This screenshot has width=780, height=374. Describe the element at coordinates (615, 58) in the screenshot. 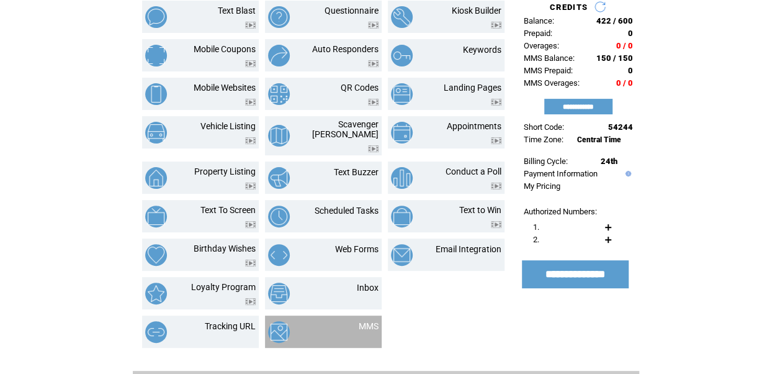

I see `span: 150 / 150` at that location.